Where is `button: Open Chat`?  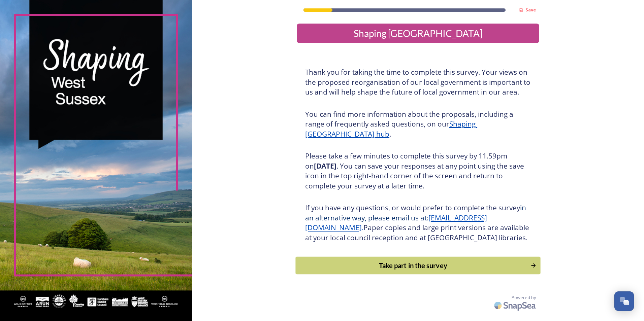 button: Open Chat is located at coordinates (624, 301).